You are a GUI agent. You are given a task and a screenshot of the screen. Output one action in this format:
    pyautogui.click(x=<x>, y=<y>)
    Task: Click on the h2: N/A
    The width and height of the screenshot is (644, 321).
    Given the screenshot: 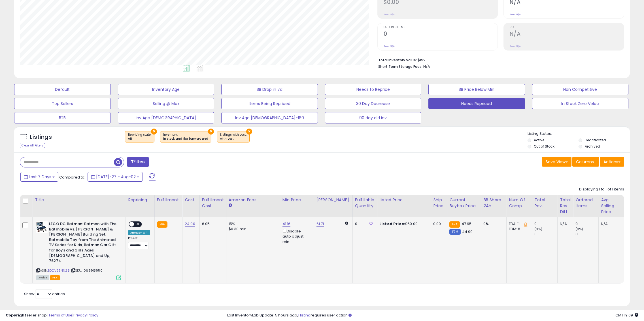 What is the action you would take?
    pyautogui.click(x=567, y=34)
    